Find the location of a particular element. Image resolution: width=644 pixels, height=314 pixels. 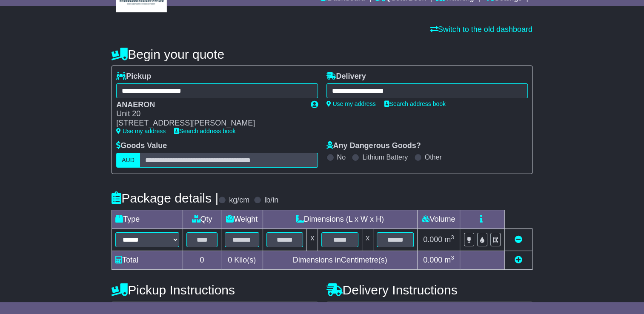

td: Kilo(s) is located at coordinates (242, 260).